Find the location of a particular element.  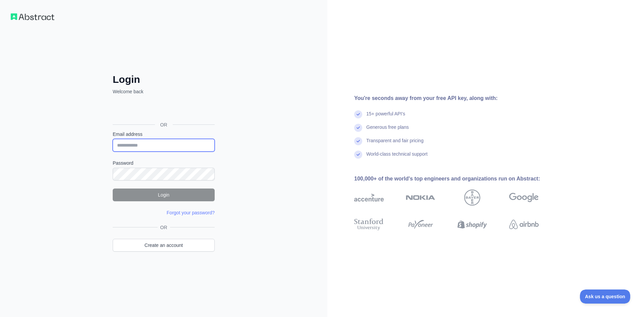

p: Welcome back is located at coordinates (164, 91).